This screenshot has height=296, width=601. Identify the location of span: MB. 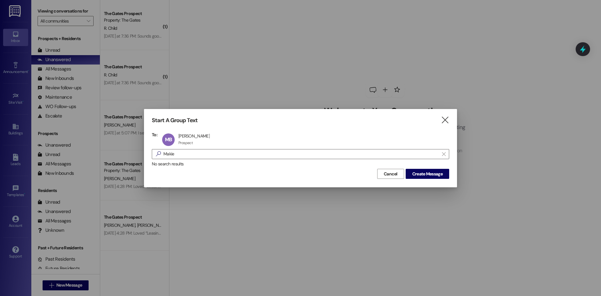
(168, 139).